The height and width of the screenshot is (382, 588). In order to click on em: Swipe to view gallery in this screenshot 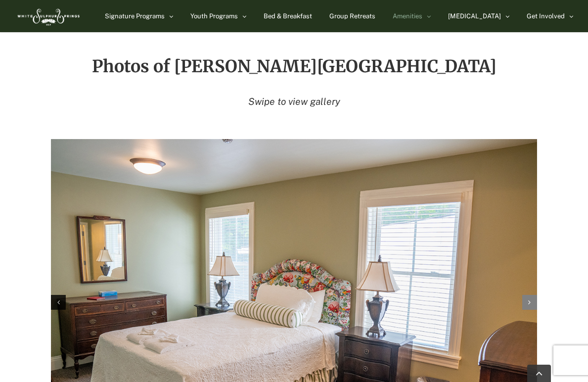, I will do `click(294, 101)`.